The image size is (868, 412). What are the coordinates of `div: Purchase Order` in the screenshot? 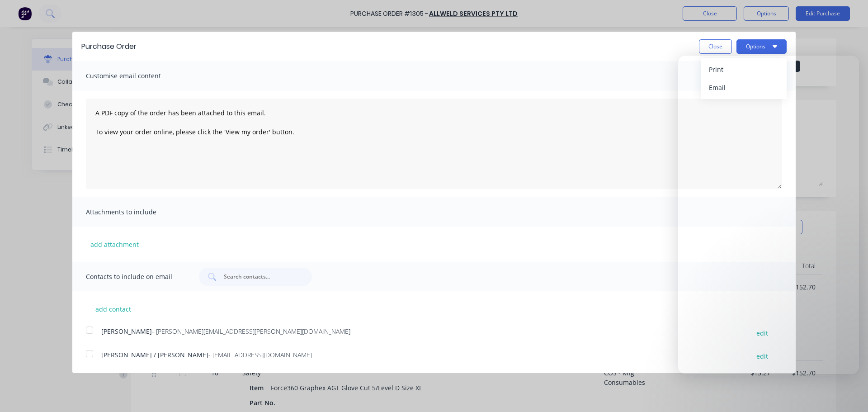 It's located at (109, 46).